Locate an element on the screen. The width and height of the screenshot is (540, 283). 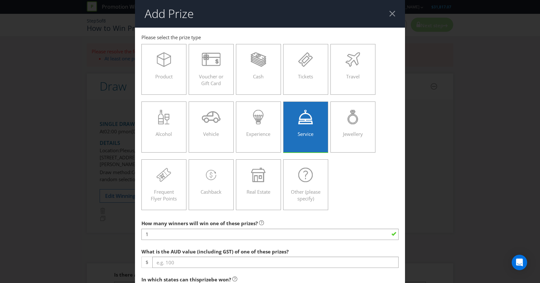
span: Tickets is located at coordinates (305, 77).